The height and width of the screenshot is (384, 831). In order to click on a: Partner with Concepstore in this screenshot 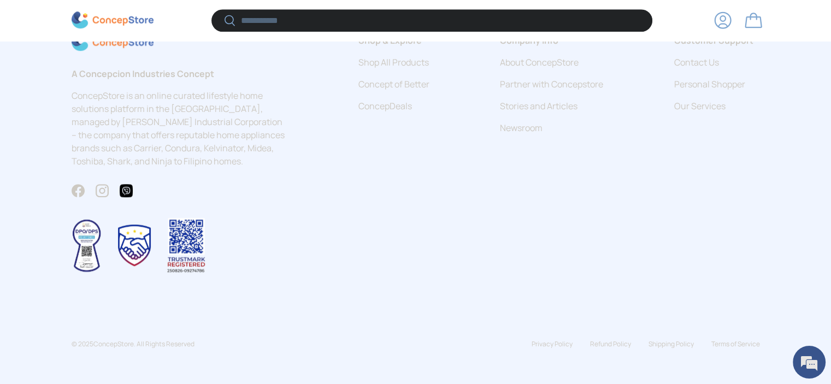, I will do `click(551, 84)`.